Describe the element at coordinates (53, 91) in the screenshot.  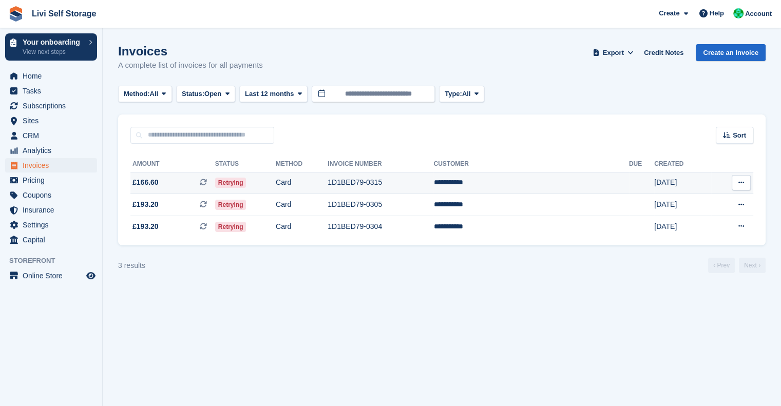
I see `span: Tasks` at that location.